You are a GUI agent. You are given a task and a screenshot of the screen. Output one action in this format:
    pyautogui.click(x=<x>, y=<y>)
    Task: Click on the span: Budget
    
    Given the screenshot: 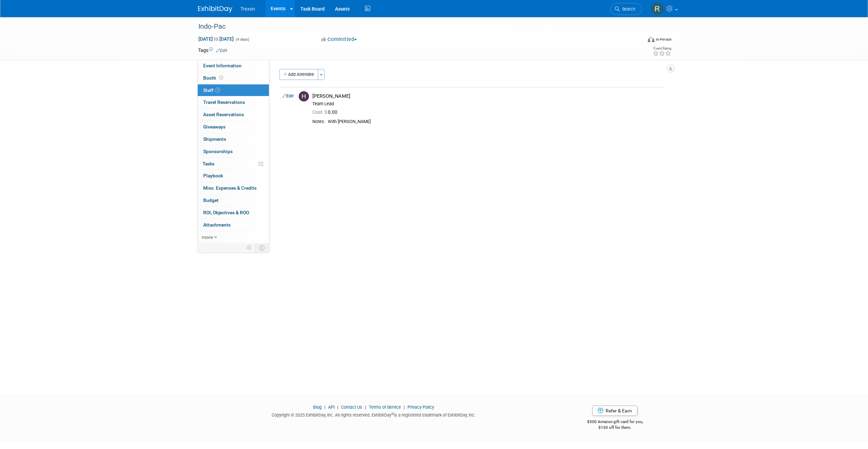 What is the action you would take?
    pyautogui.click(x=210, y=200)
    